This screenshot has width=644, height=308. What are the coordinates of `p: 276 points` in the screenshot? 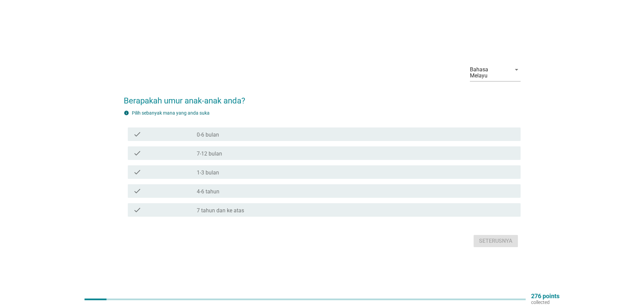 It's located at (545, 296).